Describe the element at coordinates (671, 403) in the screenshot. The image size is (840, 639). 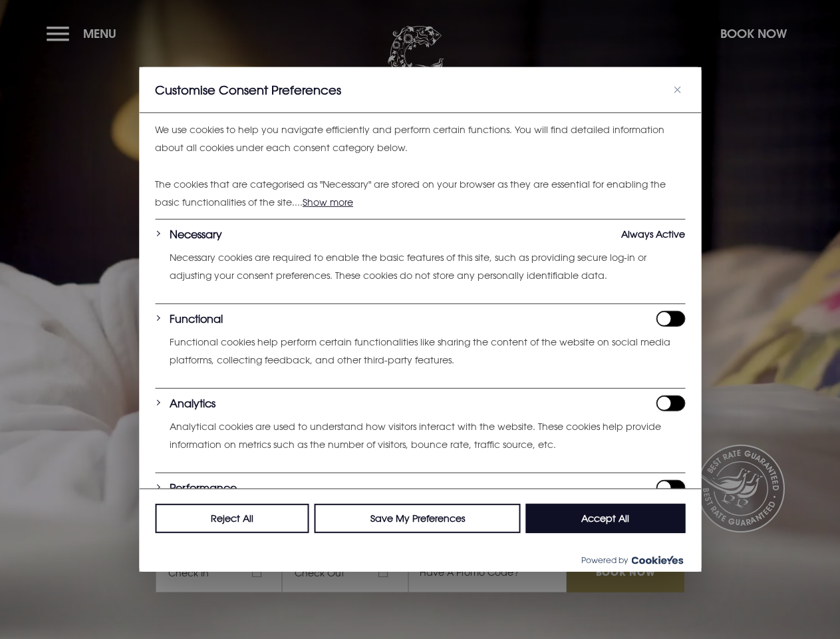
I see `input: Enable Analytics` at that location.